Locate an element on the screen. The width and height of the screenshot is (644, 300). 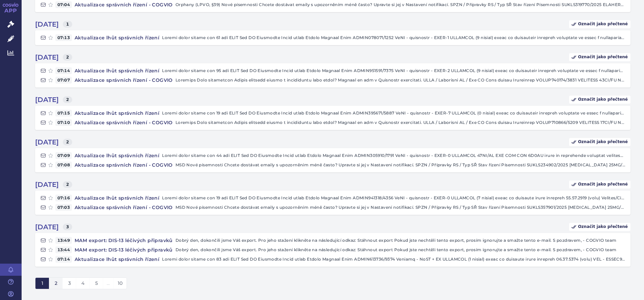
span: 07:08 is located at coordinates (63, 165).